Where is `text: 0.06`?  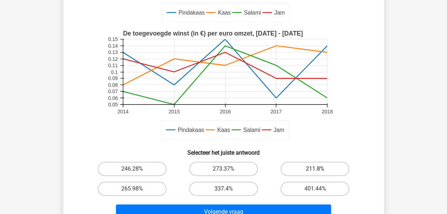
text: 0.06 is located at coordinates (113, 98).